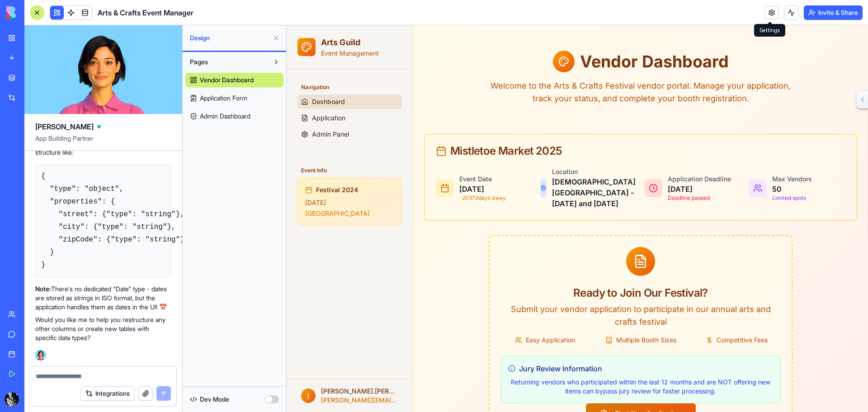 The height and width of the screenshot is (412, 868). Describe the element at coordinates (234, 98) in the screenshot. I see `a: Application Form` at that location.